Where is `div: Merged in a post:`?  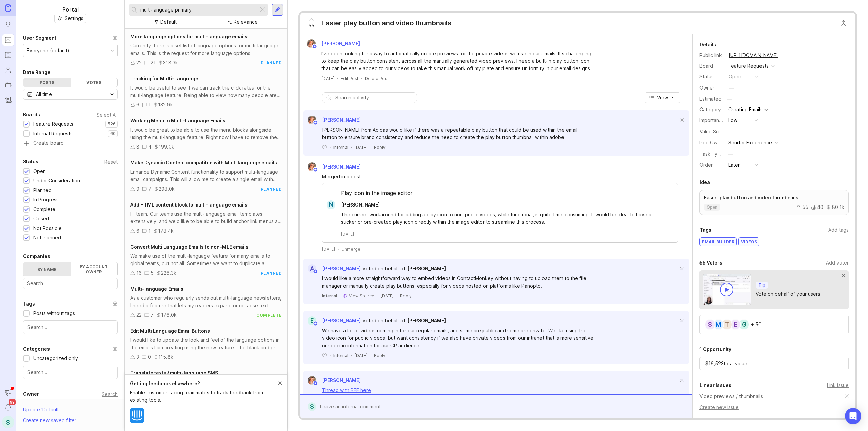 div: Merged in a post: is located at coordinates (500, 177).